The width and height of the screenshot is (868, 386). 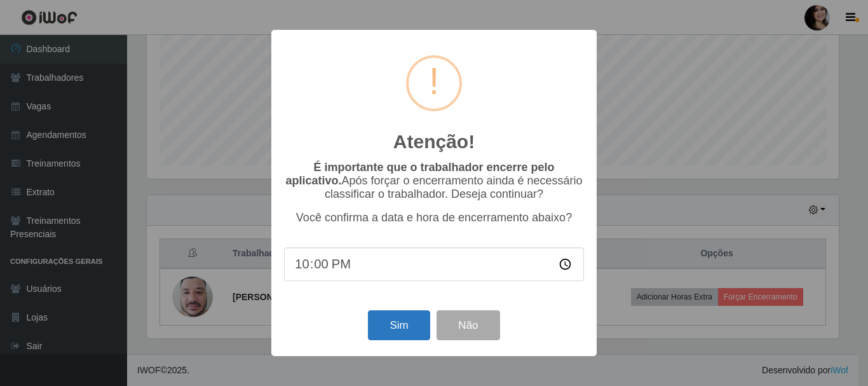 What do you see at coordinates (468, 325) in the screenshot?
I see `button: Não` at bounding box center [468, 325].